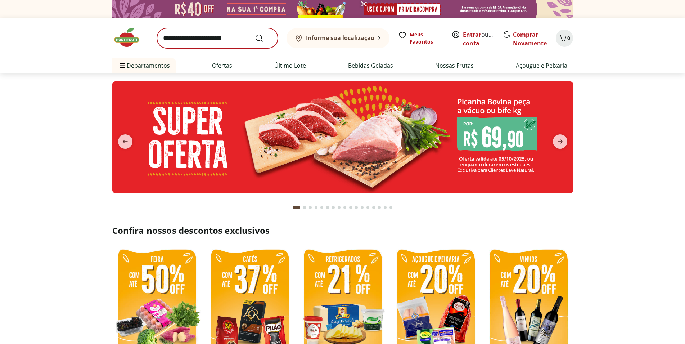 The image size is (685, 344). What do you see at coordinates (339, 207) in the screenshot?
I see `button: Go to page 8 from fs-carousel` at bounding box center [339, 207].